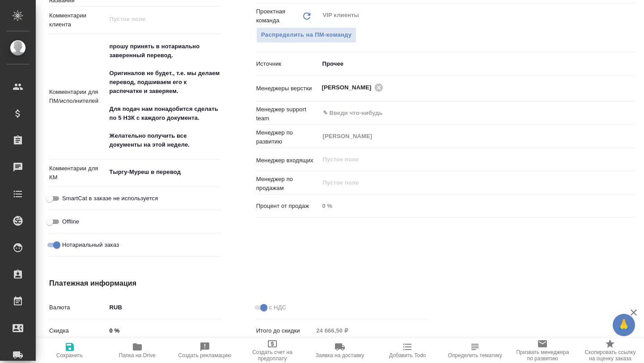 The height and width of the screenshot is (363, 644). Describe the element at coordinates (306, 35) in the screenshot. I see `span: В заказе уже есть ответственный ПМ или ПМ группа` at that location.